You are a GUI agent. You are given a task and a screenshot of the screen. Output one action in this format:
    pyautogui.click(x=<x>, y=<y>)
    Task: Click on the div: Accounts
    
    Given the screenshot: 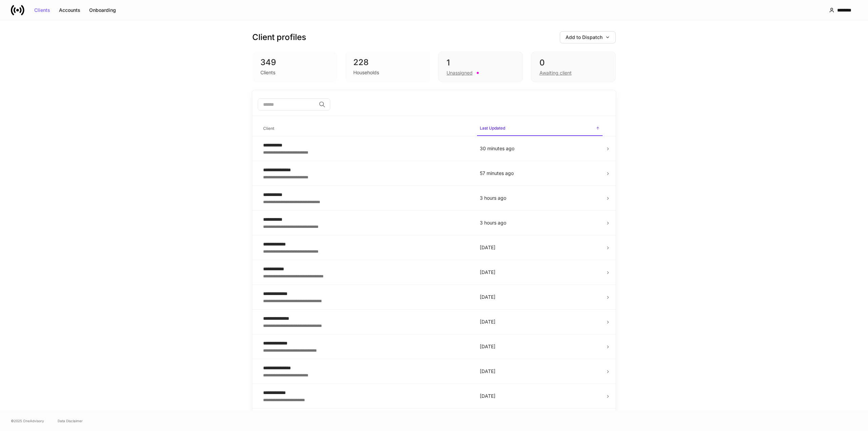 What is the action you would take?
    pyautogui.click(x=70, y=10)
    